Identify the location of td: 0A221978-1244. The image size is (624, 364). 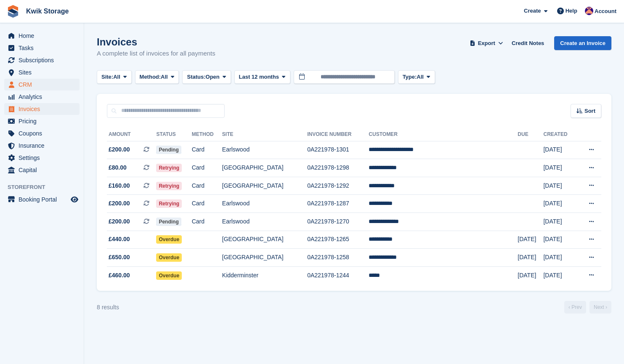
(338, 275).